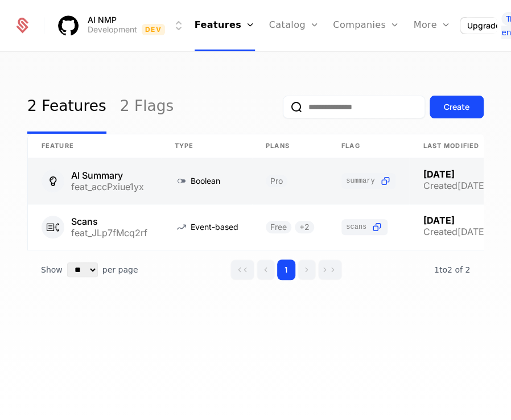  Describe the element at coordinates (95, 146) in the screenshot. I see `th: Feature` at that location.